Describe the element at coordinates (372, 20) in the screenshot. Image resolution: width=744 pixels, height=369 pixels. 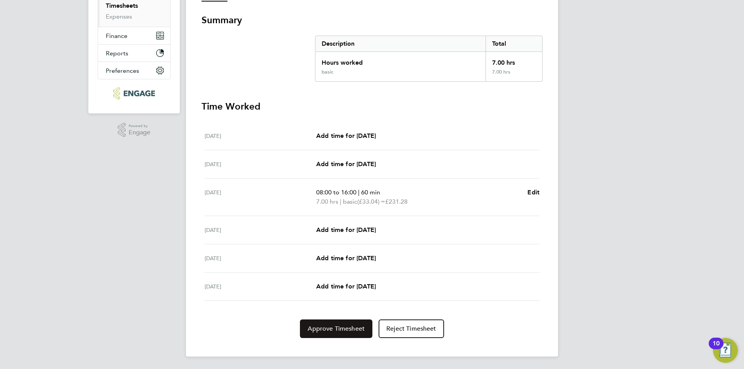
I see `h3: Summary` at that location.